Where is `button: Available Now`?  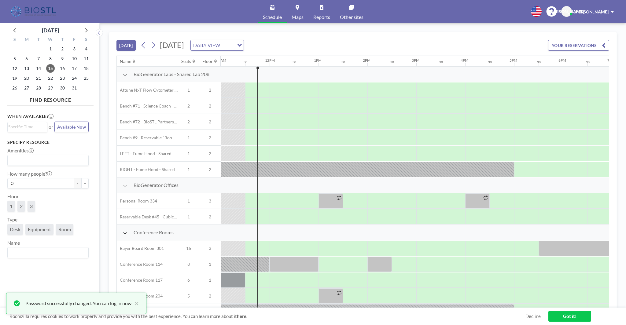
button: Available Now is located at coordinates (72, 127).